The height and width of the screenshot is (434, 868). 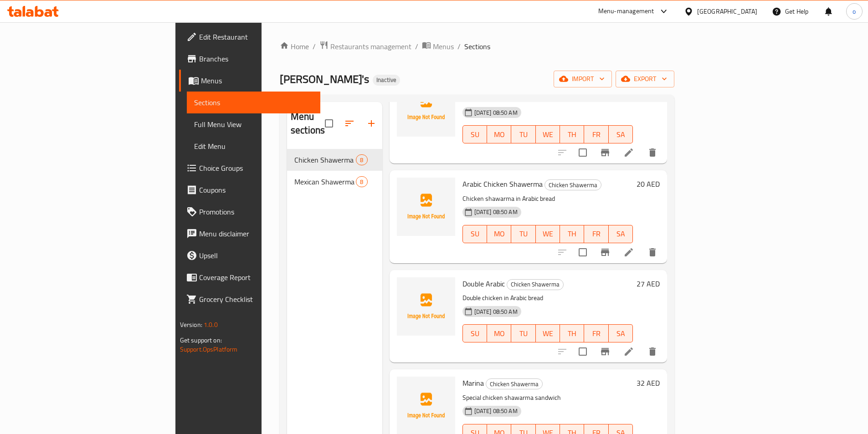 What do you see at coordinates (365, 46) in the screenshot?
I see `a: Restaurants management` at bounding box center [365, 46].